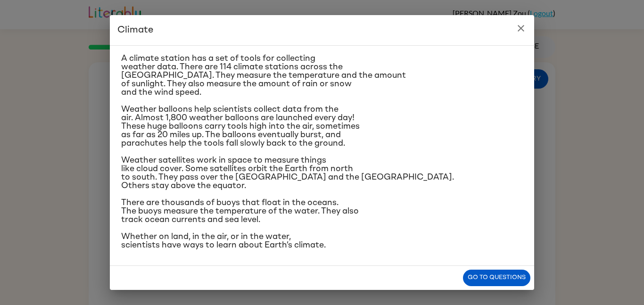 The height and width of the screenshot is (305, 644). What do you see at coordinates (240, 212) in the screenshot?
I see `span: There are thousands of buoys that float in the oceans. The buoys measure the temperature of the w...` at bounding box center [240, 212].